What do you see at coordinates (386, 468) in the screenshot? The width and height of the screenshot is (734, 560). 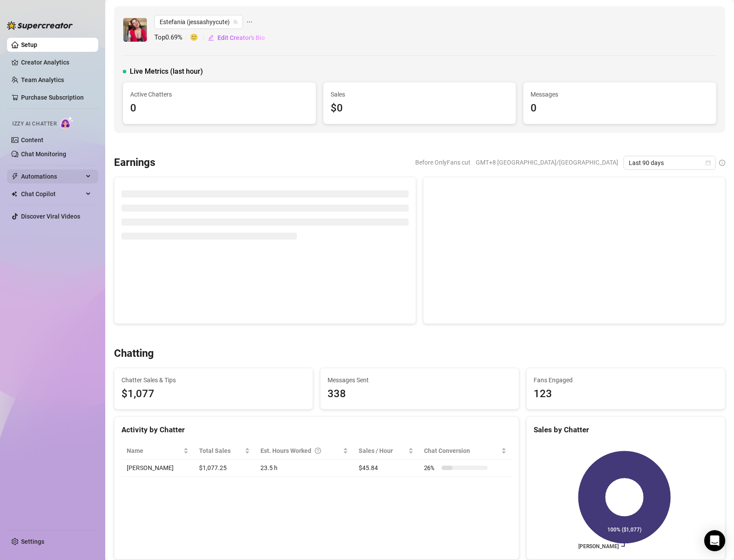 I see `td: $45.84` at bounding box center [386, 468].